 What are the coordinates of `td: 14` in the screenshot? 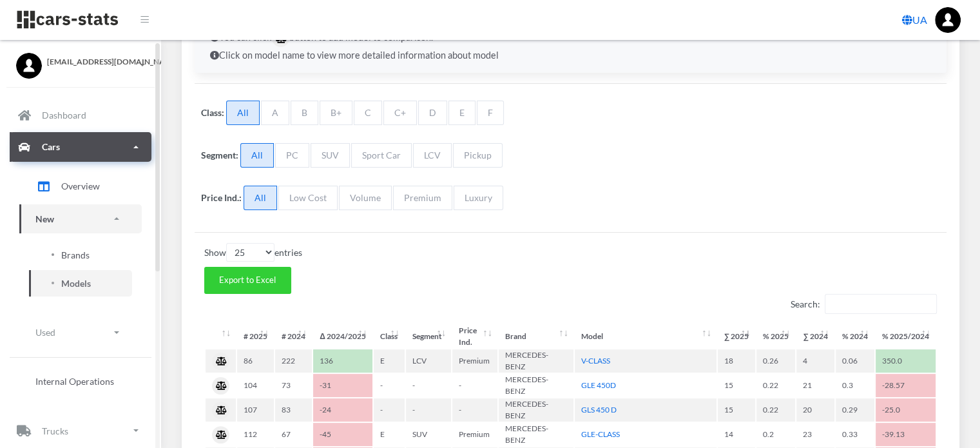 It's located at (737, 434).